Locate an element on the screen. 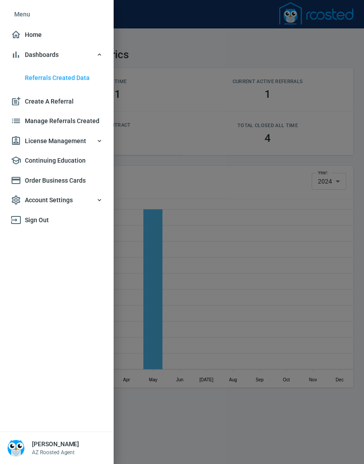  span: Sign Out is located at coordinates (57, 220).